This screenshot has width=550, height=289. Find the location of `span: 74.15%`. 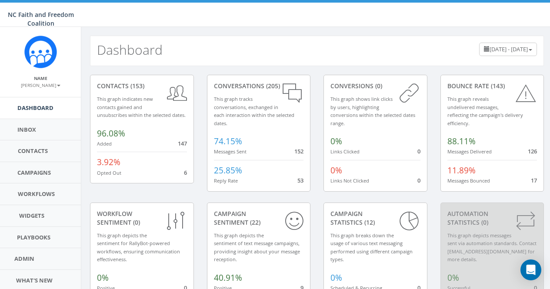

span: 74.15% is located at coordinates (228, 141).